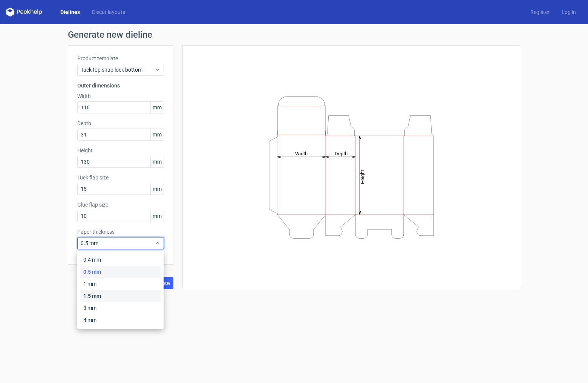  I want to click on label: Depth, so click(121, 123).